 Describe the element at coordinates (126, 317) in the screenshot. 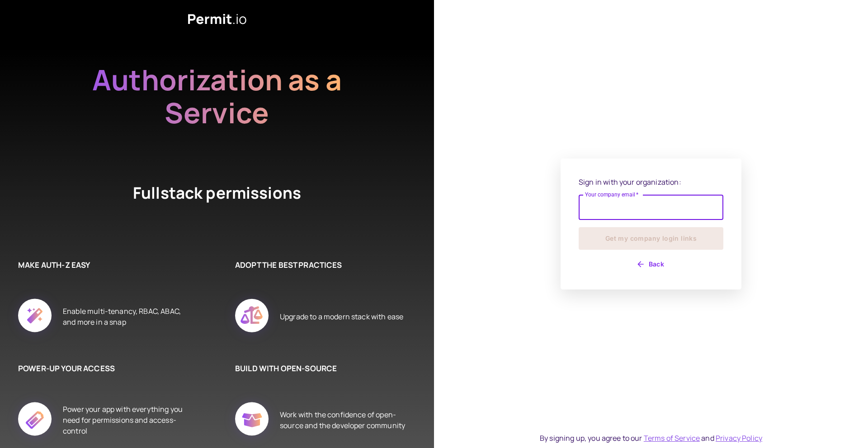

I see `div: Enable multi-tenancy, RBAC, ABAC, and more in a snap` at that location.